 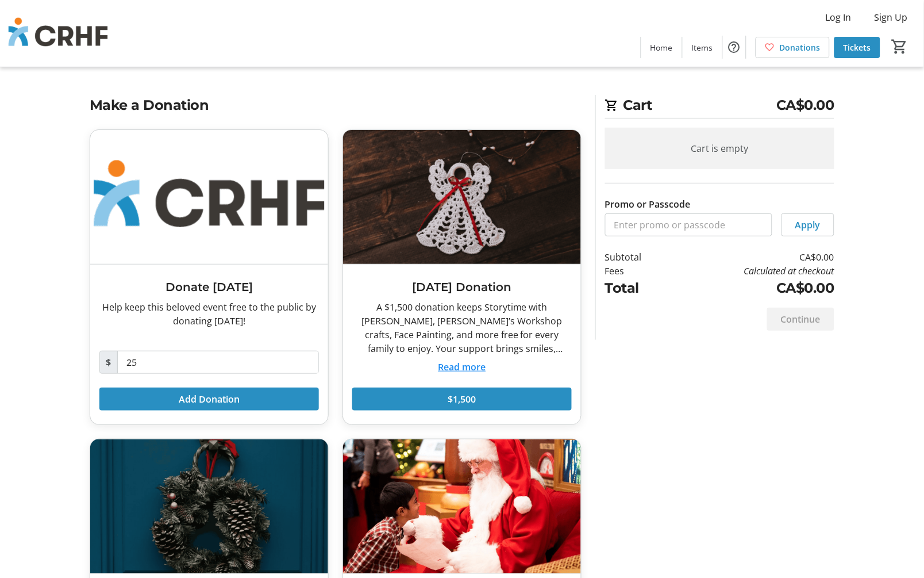 What do you see at coordinates (648, 204) in the screenshot?
I see `label: Promo or Passcode` at bounding box center [648, 204].